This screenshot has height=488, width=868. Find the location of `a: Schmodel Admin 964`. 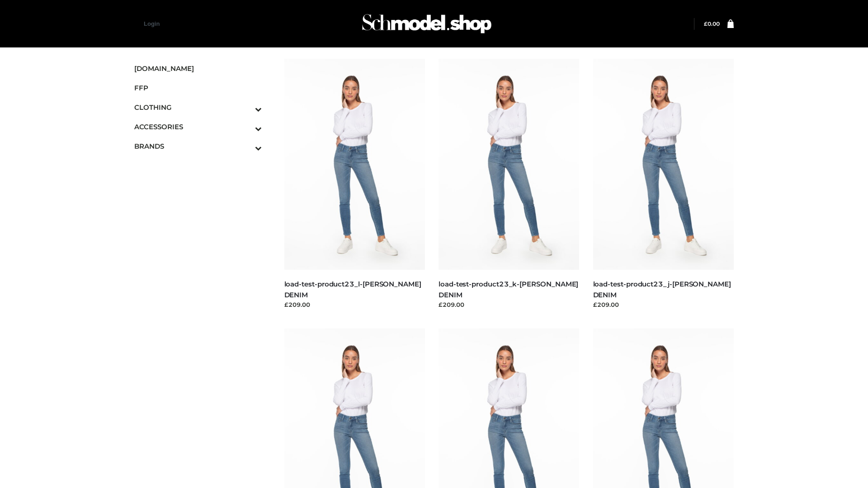

a: Schmodel Admin 964 is located at coordinates (427, 24).